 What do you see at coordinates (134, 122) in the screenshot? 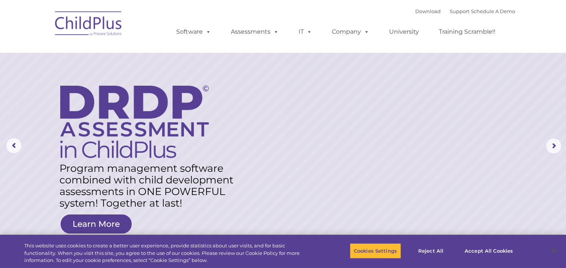
I see `img: DRDP Assessment in ChildPlus` at bounding box center [134, 122].